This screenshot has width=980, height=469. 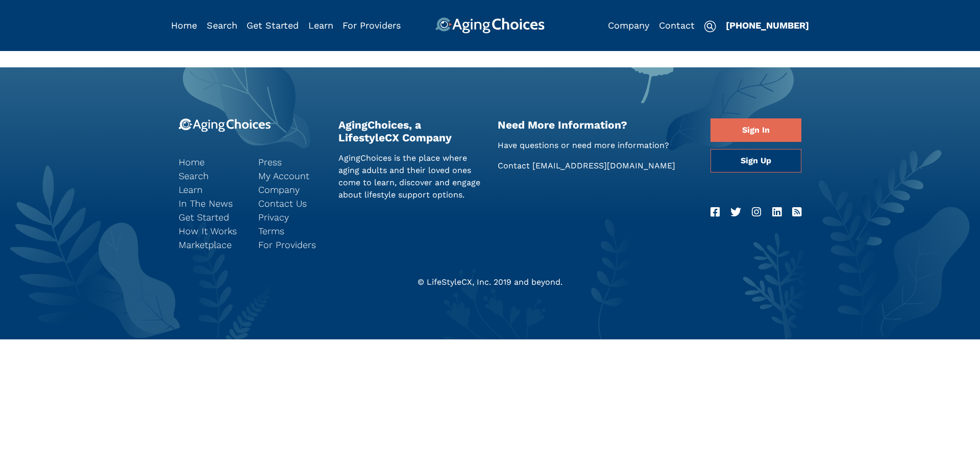 What do you see at coordinates (291, 217) in the screenshot?
I see `a: Privacy` at bounding box center [291, 217].